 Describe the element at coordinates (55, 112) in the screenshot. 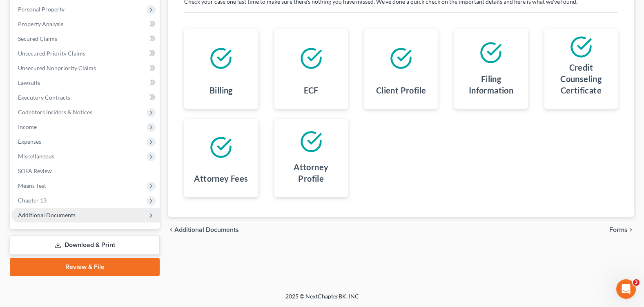

I see `span: Codebtors Insiders & Notices` at that location.